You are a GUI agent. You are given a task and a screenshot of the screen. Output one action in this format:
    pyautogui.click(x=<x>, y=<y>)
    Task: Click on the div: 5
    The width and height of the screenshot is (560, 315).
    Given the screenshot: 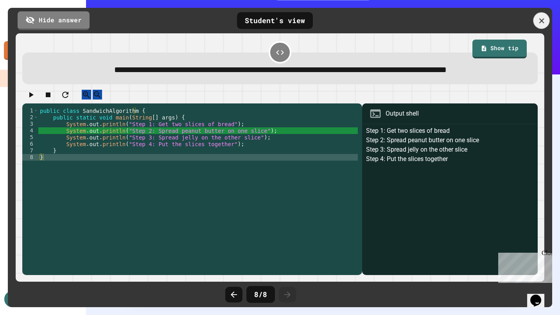 What is the action you would take?
    pyautogui.click(x=30, y=137)
    